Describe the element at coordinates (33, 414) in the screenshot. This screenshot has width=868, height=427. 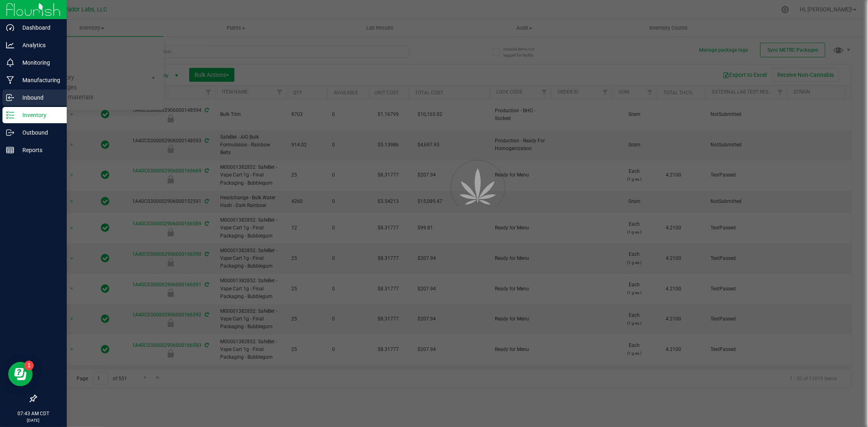
I see `p: 07:43 AM CDT` at that location.